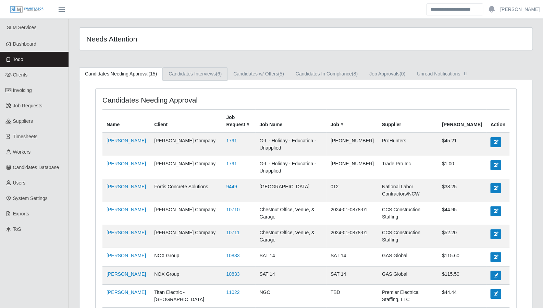 The width and height of the screenshot is (543, 308). Describe the element at coordinates (36, 167) in the screenshot. I see `span: Candidates Database` at that location.